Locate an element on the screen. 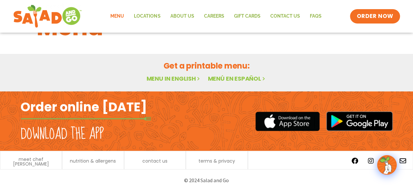 This screenshot has width=413, height=191. img: appstore is located at coordinates (287, 121).